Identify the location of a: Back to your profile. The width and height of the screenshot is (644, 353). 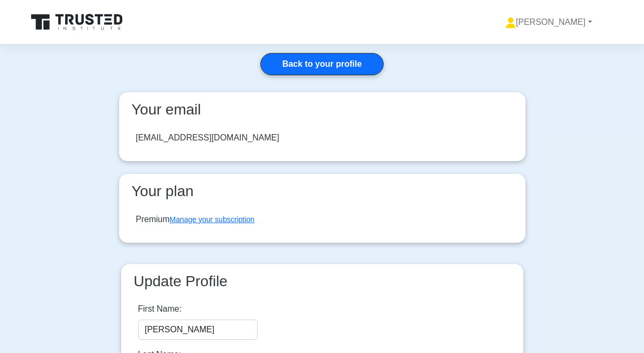
(322, 64).